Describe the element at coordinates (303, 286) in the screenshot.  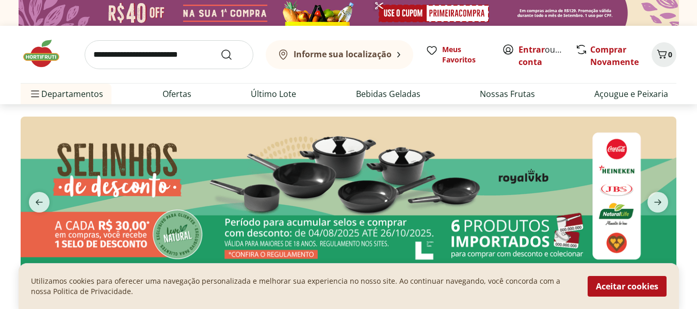
I see `p: Utilizamos cookies para oferecer uma navegação personalizada e melhorar sua experiencia no nosso ...` at that location.